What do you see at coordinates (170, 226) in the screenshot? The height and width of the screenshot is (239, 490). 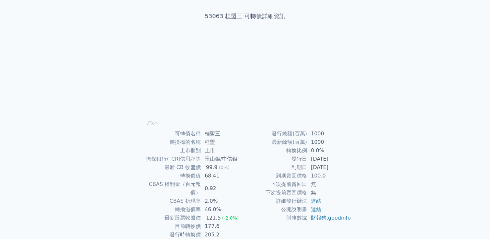 I see `td: 目前轉換價` at bounding box center [170, 226].